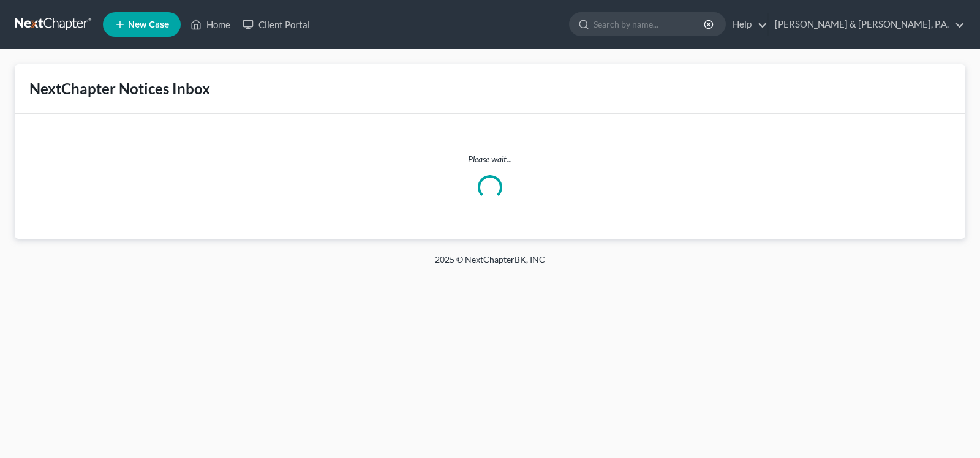 Image resolution: width=980 pixels, height=458 pixels. What do you see at coordinates (148, 24) in the screenshot?
I see `span: New Case` at bounding box center [148, 24].